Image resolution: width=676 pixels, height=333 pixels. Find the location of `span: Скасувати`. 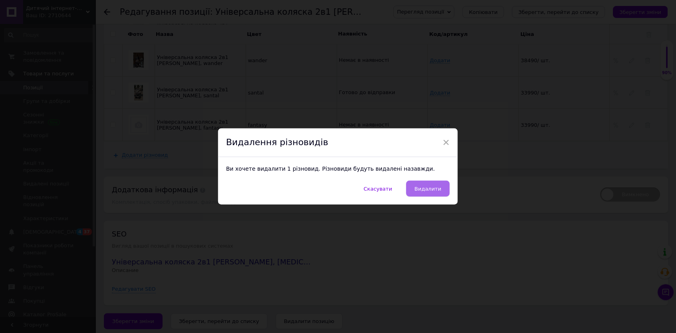

span: Скасувати is located at coordinates (378, 189).